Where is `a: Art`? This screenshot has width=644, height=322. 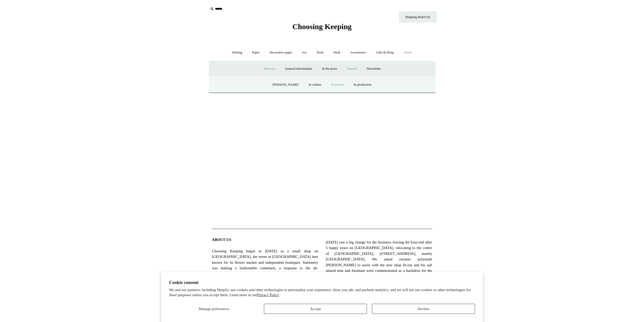
a: Art is located at coordinates (304, 52).